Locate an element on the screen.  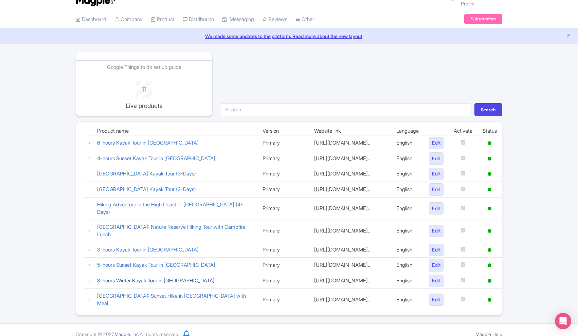
span: Google Things to do set up guide is located at coordinates (144, 67).